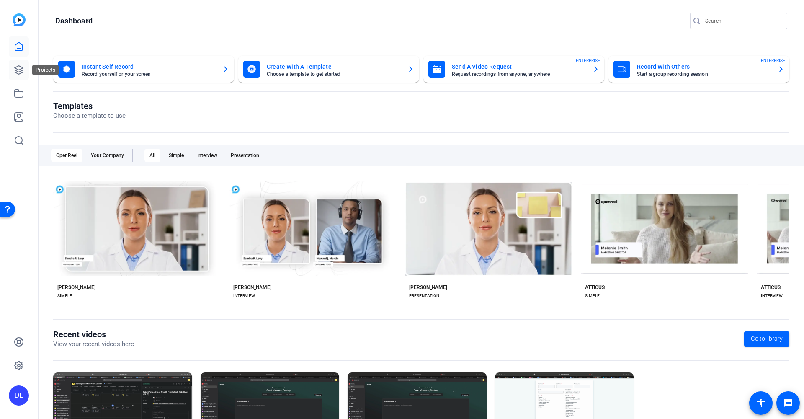 The image size is (804, 419). I want to click on mat-icon: message, so click(788, 403).